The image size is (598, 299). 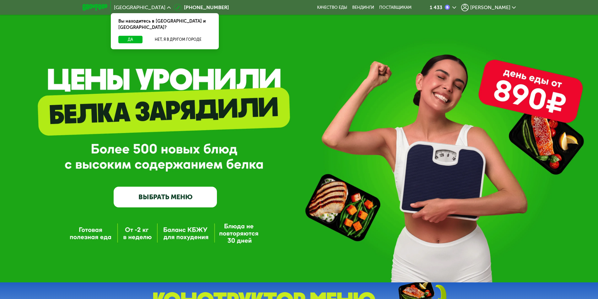 I want to click on a: Качество еды, so click(x=332, y=8).